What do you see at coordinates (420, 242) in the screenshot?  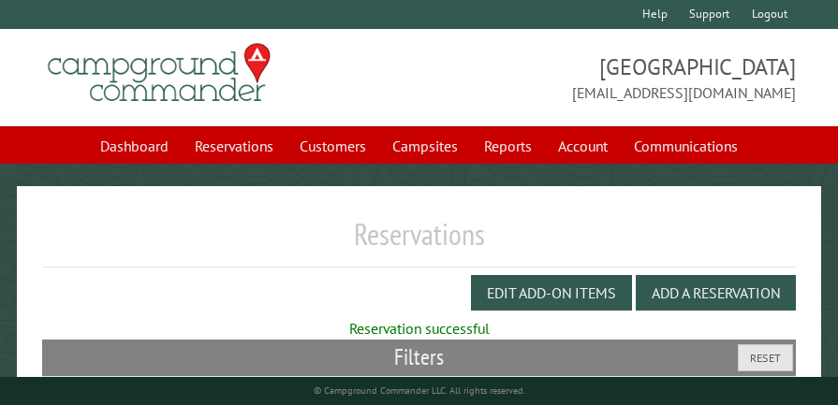 I see `h1: Reservations` at bounding box center [420, 242].